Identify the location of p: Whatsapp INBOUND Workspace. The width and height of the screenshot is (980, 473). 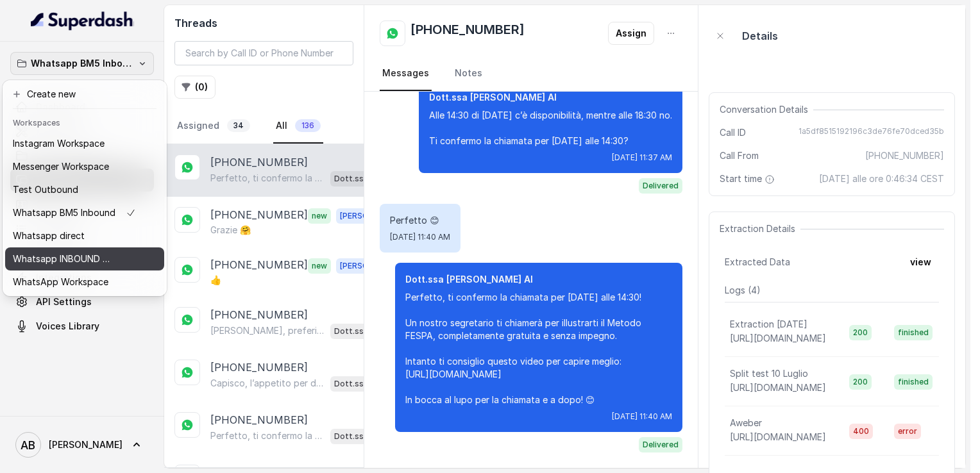
(64, 259).